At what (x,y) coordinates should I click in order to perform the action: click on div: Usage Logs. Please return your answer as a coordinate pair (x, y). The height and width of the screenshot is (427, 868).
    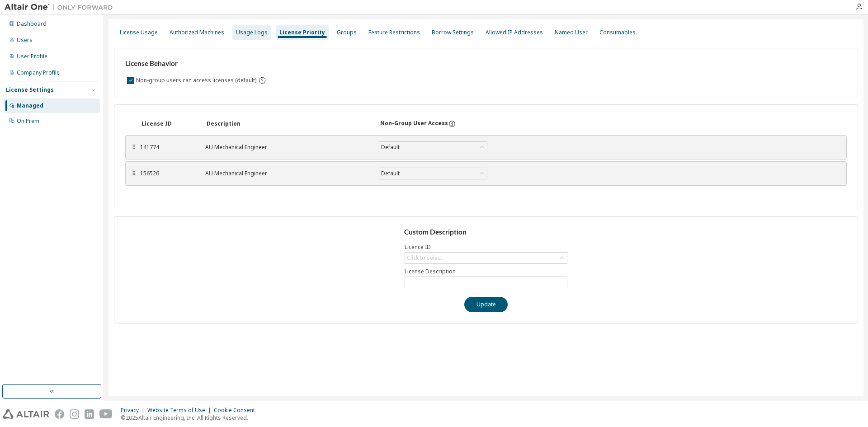
    Looking at the image, I should click on (252, 33).